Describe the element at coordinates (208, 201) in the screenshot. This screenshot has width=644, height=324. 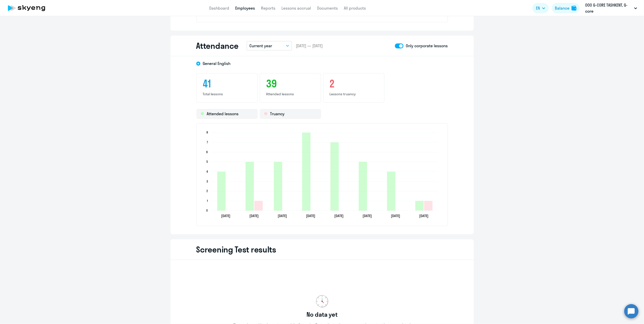
I see `text: 1` at that location.